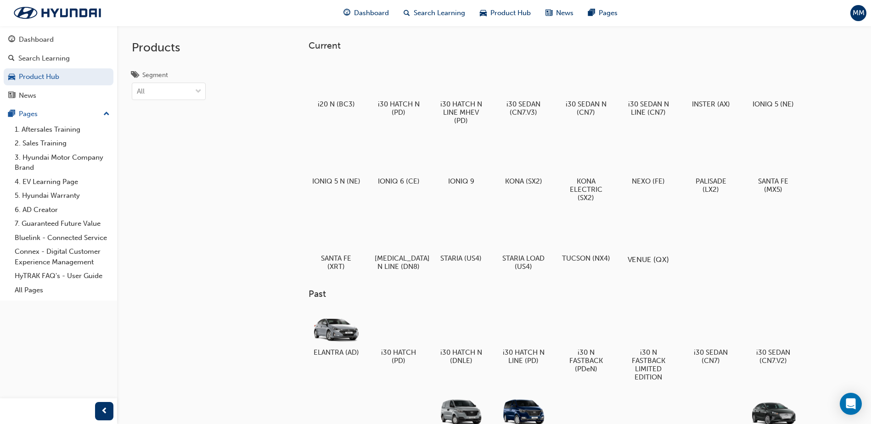  I want to click on span: prev-icon, so click(104, 411).